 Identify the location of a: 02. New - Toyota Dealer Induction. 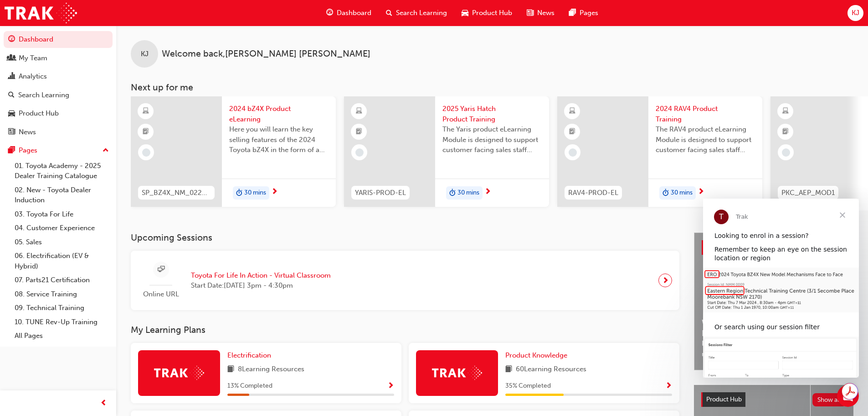
(62, 195).